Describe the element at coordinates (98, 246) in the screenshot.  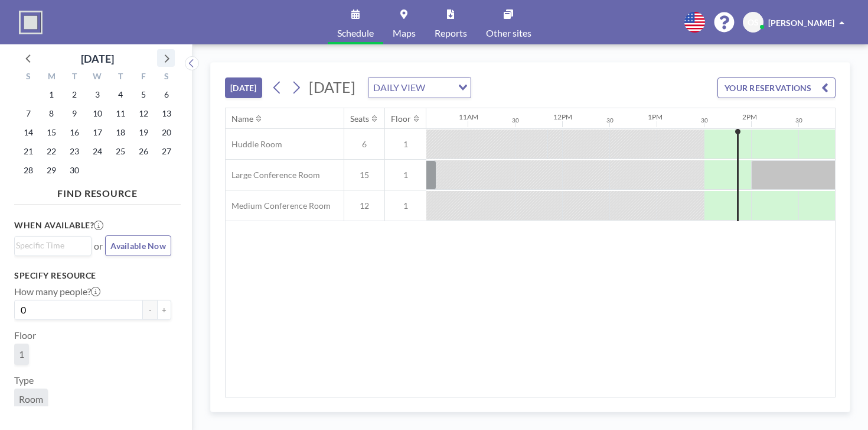
I see `span: or` at that location.